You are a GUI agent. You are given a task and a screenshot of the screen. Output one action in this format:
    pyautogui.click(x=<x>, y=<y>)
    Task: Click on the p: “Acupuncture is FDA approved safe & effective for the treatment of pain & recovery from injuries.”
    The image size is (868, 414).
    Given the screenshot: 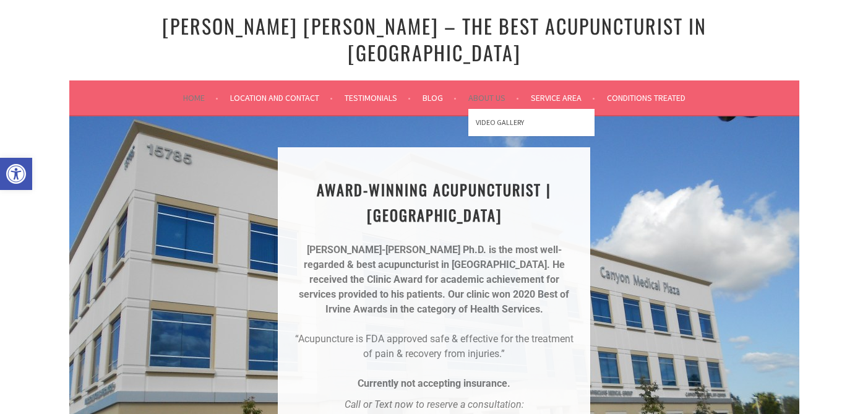 What is the action you would take?
    pyautogui.click(x=433, y=346)
    